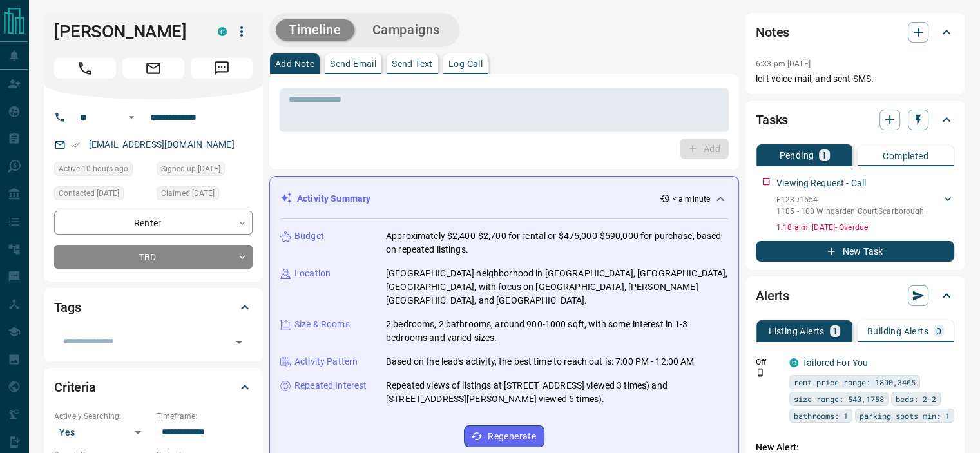 This screenshot has width=980, height=453. I want to click on p: Log Call, so click(465, 64).